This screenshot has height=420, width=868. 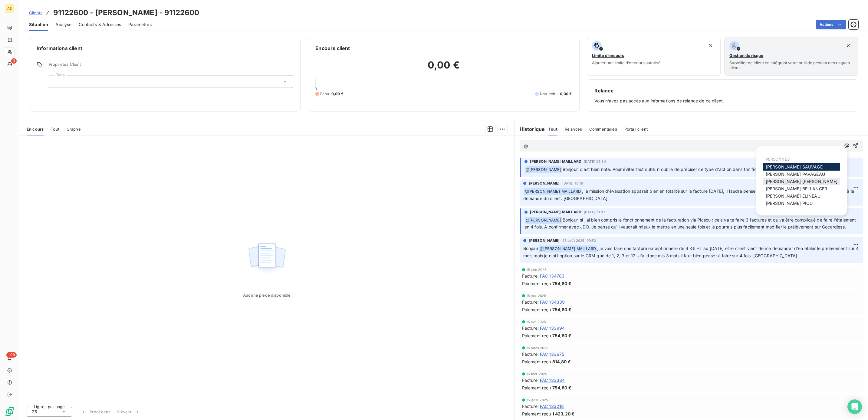 I want to click on span: Propriétés Client, so click(x=170, y=66).